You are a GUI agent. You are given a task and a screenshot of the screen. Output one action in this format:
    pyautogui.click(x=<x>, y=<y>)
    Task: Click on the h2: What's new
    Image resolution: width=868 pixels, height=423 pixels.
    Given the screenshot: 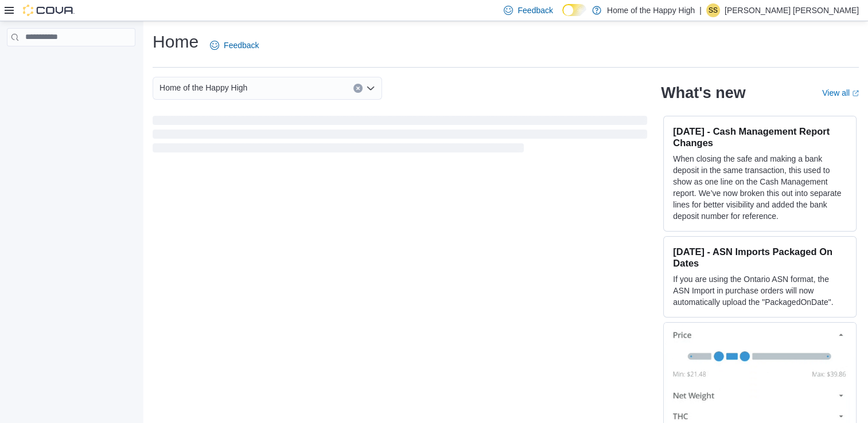 What is the action you would take?
    pyautogui.click(x=703, y=93)
    